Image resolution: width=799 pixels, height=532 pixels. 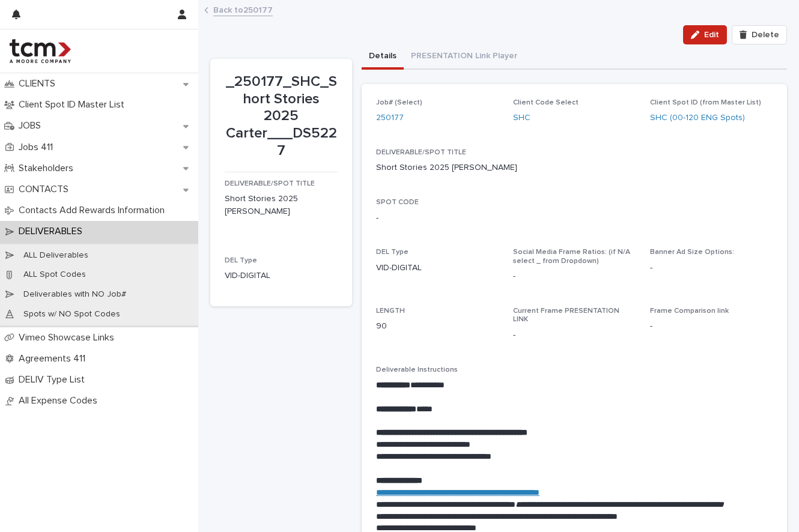 I want to click on span: Social Media Frame Ratios: (if N/A select _ from Dropdown), so click(x=571, y=256).